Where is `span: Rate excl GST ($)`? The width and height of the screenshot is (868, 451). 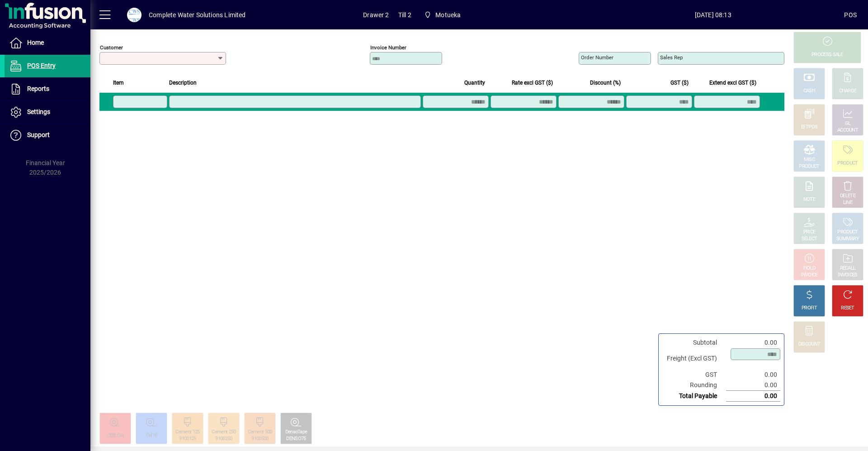
span: Rate excl GST ($) is located at coordinates (532, 83).